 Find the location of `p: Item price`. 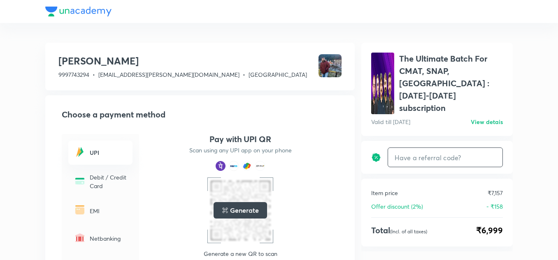

p: Item price is located at coordinates (384, 193).